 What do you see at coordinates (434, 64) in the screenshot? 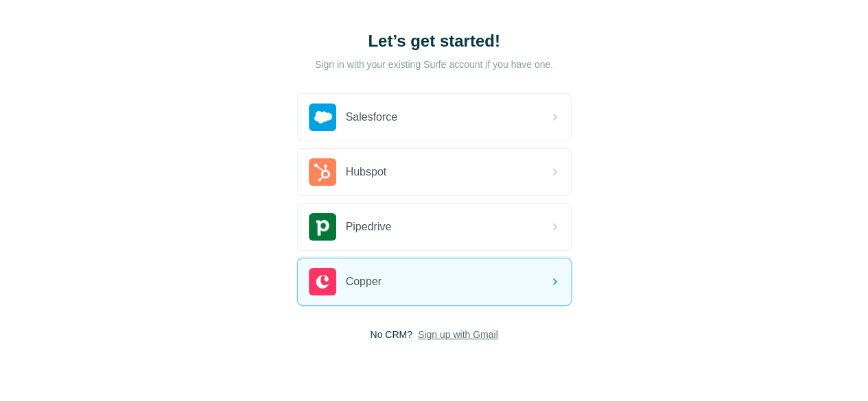
I see `p: Sign in with your existing Surfe account if you have one.` at bounding box center [434, 64].